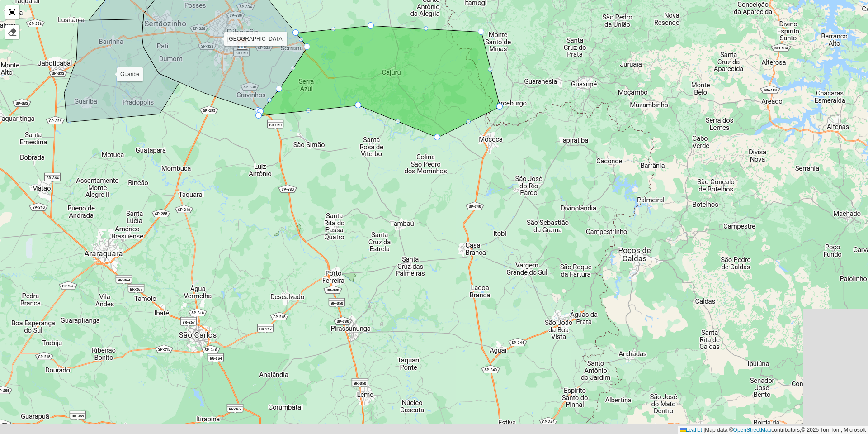 The width and height of the screenshot is (868, 434). What do you see at coordinates (691, 430) in the screenshot?
I see `a: Leaflet` at bounding box center [691, 430].